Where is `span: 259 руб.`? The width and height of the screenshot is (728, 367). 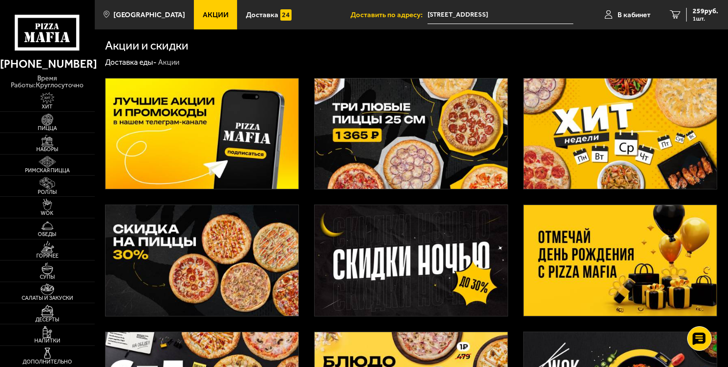 span: 259 руб. is located at coordinates (705, 11).